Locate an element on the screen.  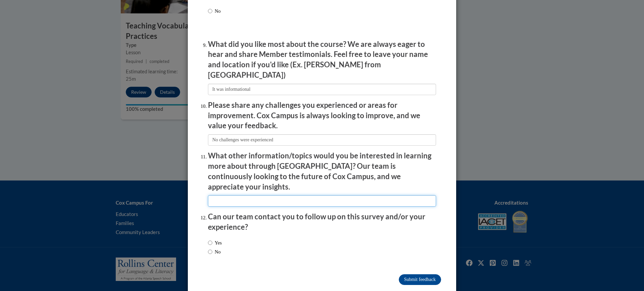
p: What other information/topics would you be interested in learning more about through [GEOGRAPHIC_... is located at coordinates (322, 171).